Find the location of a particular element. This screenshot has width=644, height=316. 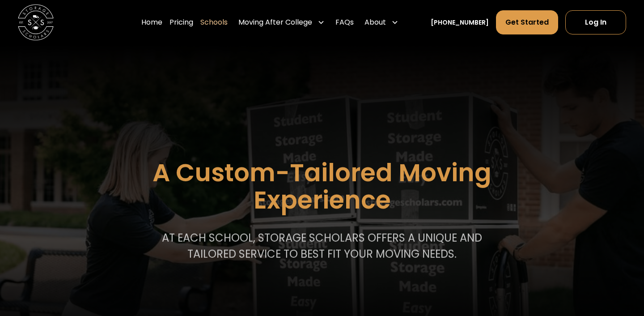

a: Get Started is located at coordinates (527, 22).